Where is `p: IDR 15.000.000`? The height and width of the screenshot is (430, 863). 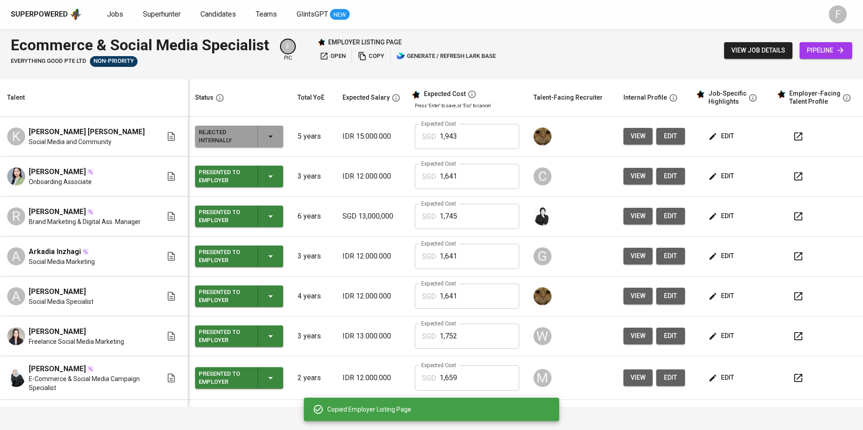
p: IDR 15.000.000 is located at coordinates (371, 137).